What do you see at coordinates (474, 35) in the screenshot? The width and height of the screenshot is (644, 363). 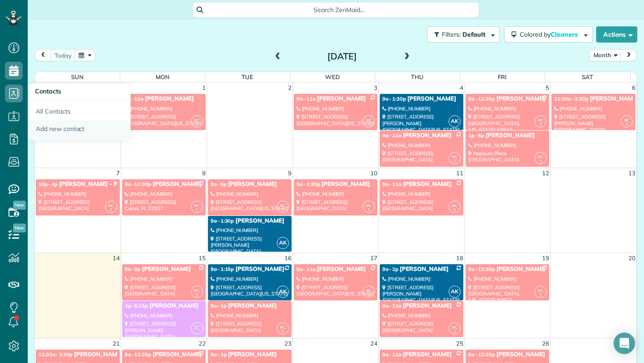 I see `span: Default` at bounding box center [474, 35].